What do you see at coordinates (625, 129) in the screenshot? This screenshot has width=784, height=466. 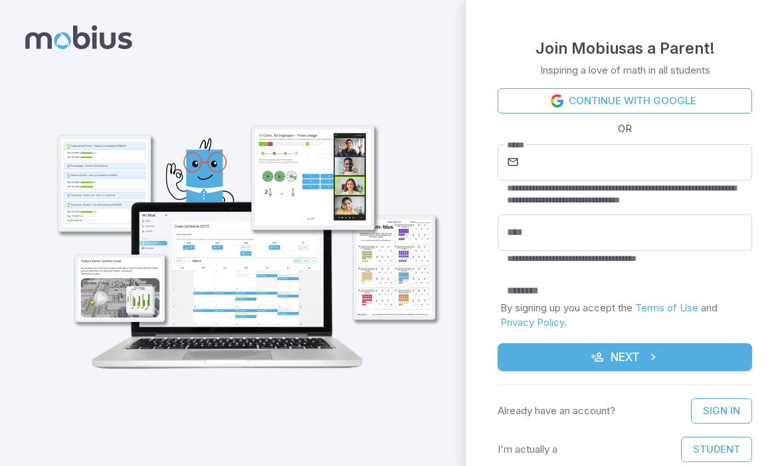 I see `span: OR` at bounding box center [625, 129].